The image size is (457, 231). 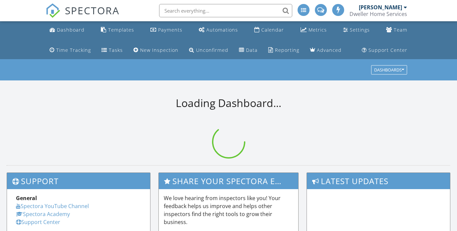 What do you see at coordinates (326, 50) in the screenshot?
I see `a: Advanced` at bounding box center [326, 50].